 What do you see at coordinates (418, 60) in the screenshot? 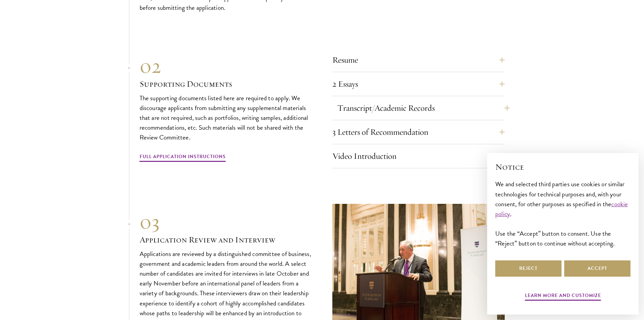
I see `button: Resume` at bounding box center [418, 60].